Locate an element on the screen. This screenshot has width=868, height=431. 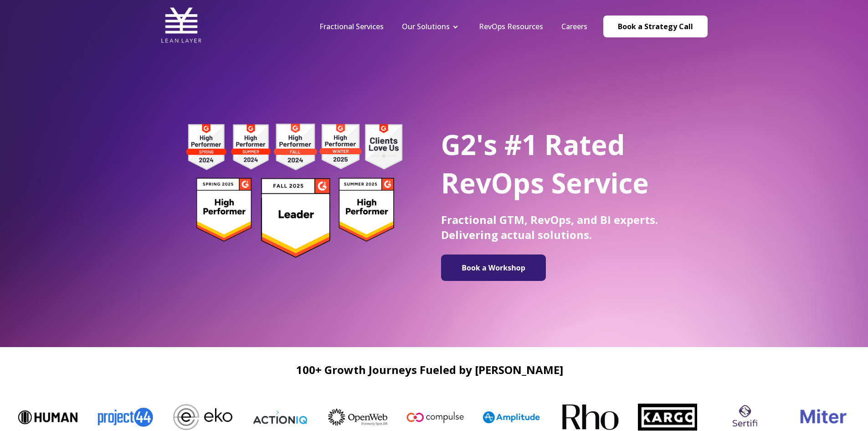
a: Our Solutions is located at coordinates (426, 27).